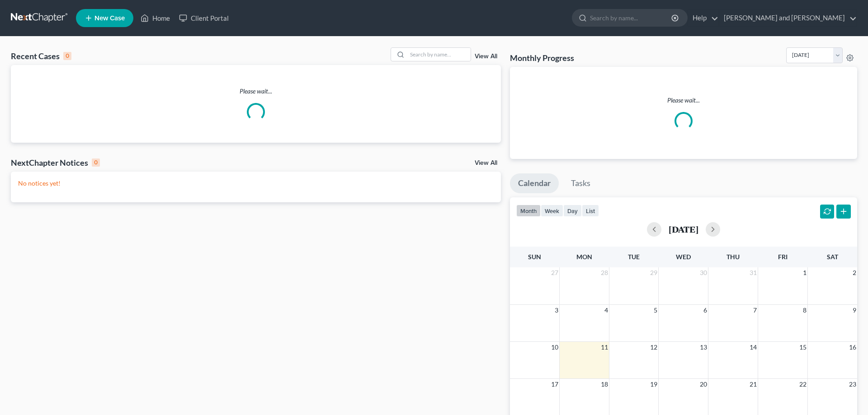  What do you see at coordinates (803, 384) in the screenshot?
I see `span: 22` at bounding box center [803, 384].